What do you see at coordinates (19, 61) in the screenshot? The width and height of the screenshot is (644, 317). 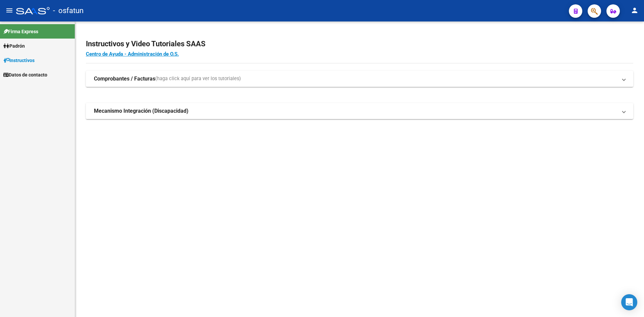 I see `span: Instructivos` at bounding box center [19, 61].